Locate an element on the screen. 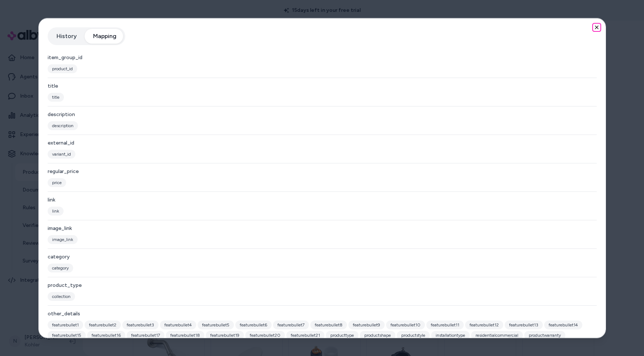  span: featurebullet19 is located at coordinates (225, 335).